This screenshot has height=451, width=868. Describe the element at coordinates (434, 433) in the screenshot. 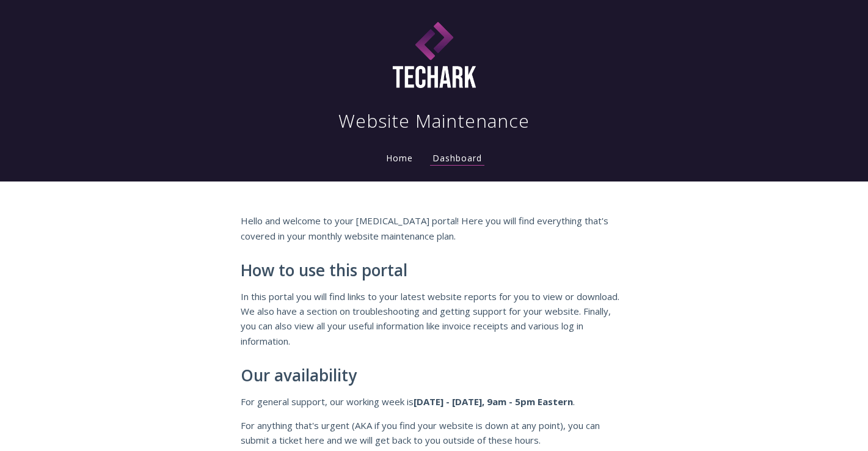

I see `p: For anything that's urgent (AKA if you find your website is down at any point), you can submit a ...` at that location.